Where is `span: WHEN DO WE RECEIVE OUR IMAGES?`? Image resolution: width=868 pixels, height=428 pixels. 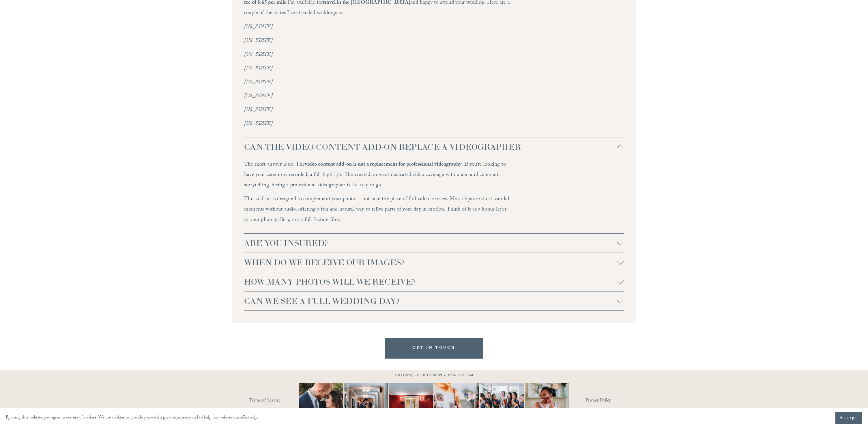 span: WHEN DO WE RECEIVE OUR IMAGES? is located at coordinates (430, 263).